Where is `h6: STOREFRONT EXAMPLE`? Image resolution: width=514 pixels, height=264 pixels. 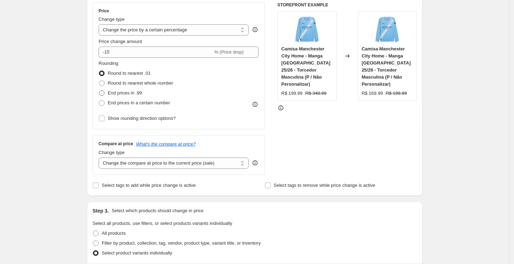 h6: STOREFRONT EXAMPLE is located at coordinates (347, 5).